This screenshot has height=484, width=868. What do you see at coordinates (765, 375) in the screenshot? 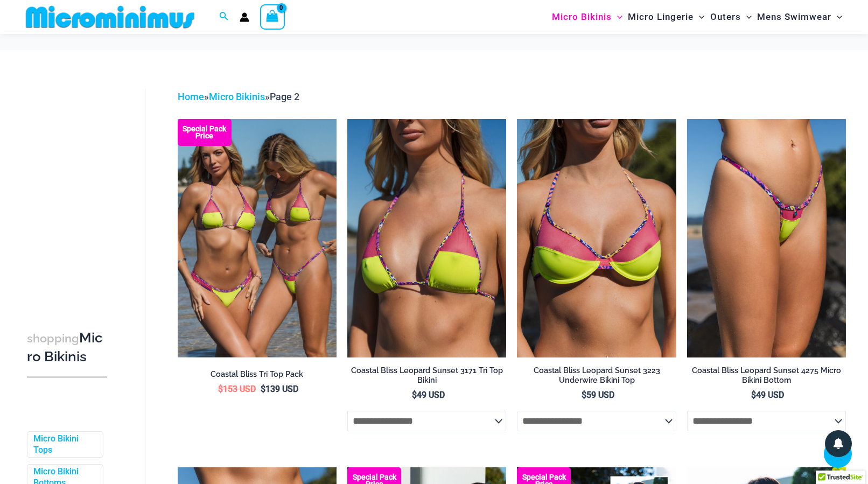
I see `h2: Coastal Bliss Leopard Sunset 4275 Micro Bikini Bottom` at bounding box center [765, 375].